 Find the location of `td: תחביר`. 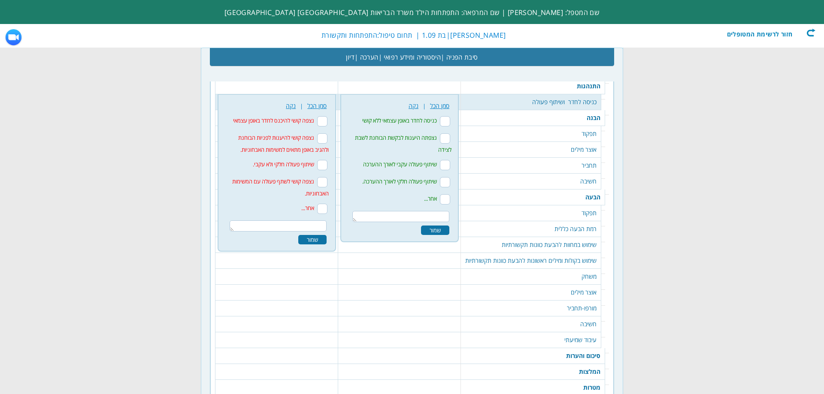

td: תחביר is located at coordinates (531, 166).